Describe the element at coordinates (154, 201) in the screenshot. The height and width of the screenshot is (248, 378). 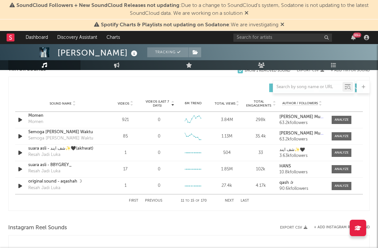
I see `button: Previous` at that location.